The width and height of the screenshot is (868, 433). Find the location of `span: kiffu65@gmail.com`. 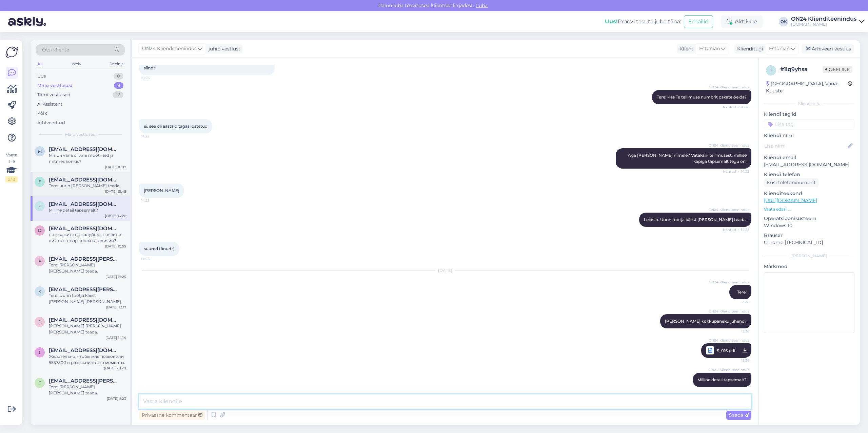

span: kiffu65@gmail.com is located at coordinates (84, 204).